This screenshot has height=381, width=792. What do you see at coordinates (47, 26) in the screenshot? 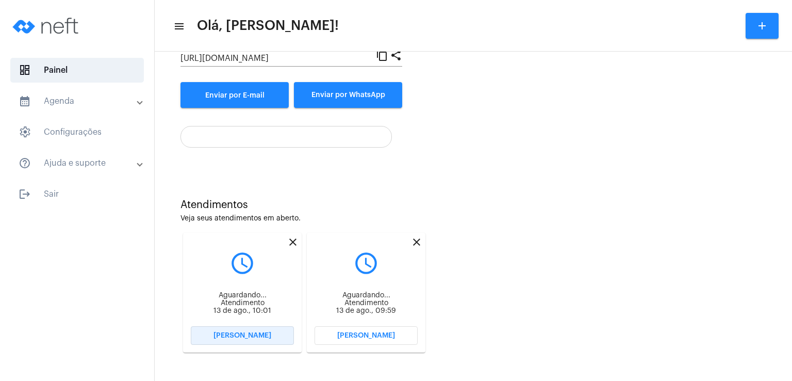
I see `img: logo-neft-novo-2.png` at bounding box center [47, 26].